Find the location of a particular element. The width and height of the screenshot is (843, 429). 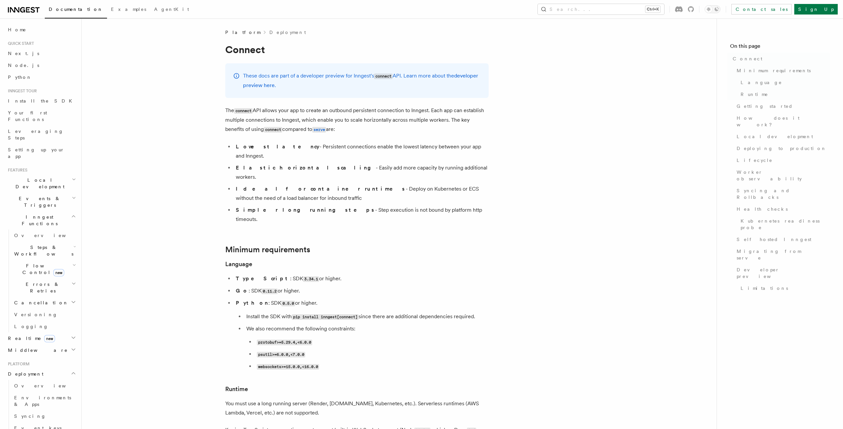

button: Middleware is located at coordinates (41, 350).